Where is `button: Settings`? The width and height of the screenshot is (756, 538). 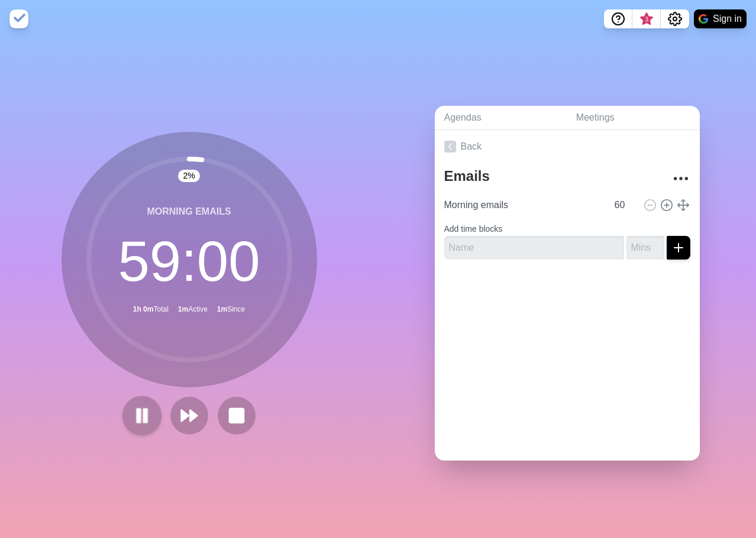
button: Settings is located at coordinates (675, 19).